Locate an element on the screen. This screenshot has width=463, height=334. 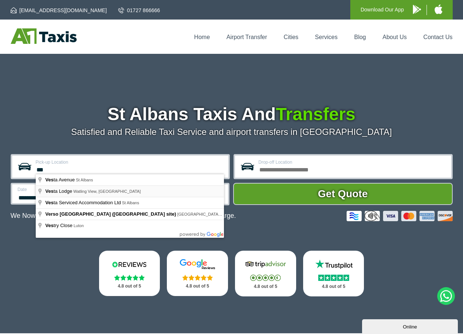
a: About Us is located at coordinates (395, 37).